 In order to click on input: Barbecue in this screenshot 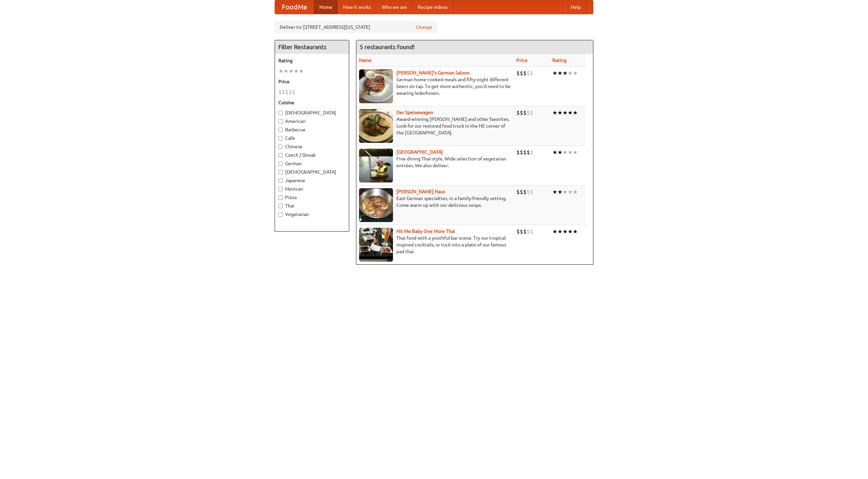, I will do `click(280, 130)`.